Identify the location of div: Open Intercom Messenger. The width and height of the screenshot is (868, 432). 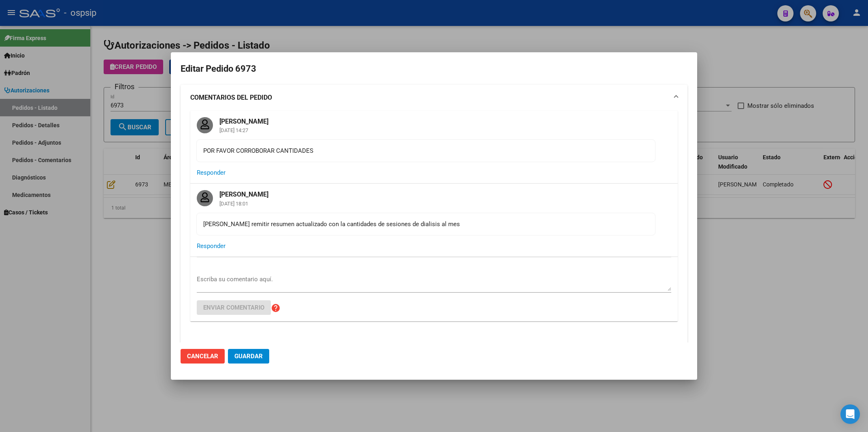
(850, 414).